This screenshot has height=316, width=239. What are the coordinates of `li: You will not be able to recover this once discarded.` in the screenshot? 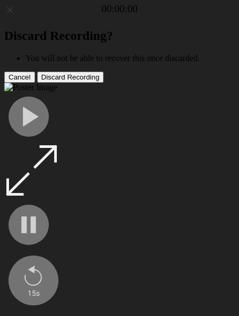 It's located at (130, 58).